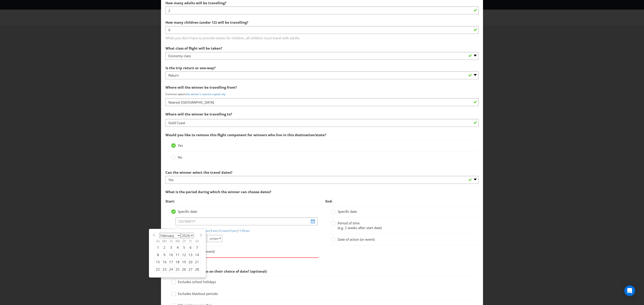 Image resolution: width=644 pixels, height=305 pixels. I want to click on div: Open Intercom Messenger, so click(629, 291).